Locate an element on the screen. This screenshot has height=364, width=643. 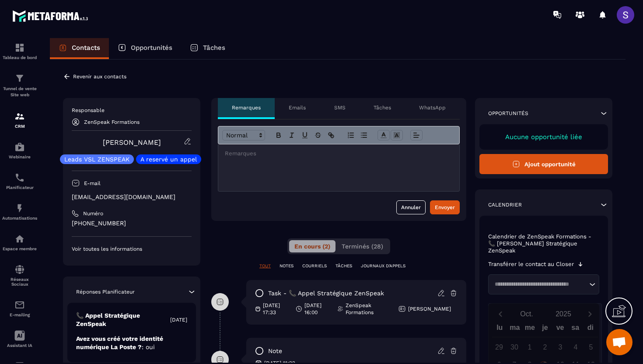
a: emailemailE-mailing is located at coordinates (19, 308).